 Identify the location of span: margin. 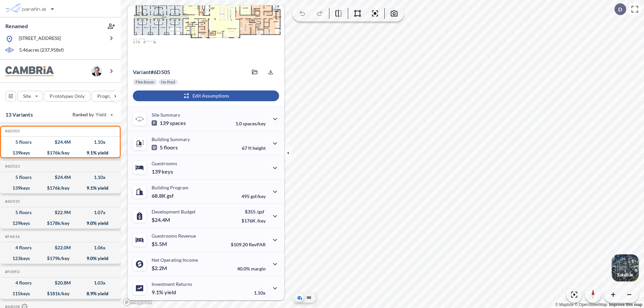
(258, 269).